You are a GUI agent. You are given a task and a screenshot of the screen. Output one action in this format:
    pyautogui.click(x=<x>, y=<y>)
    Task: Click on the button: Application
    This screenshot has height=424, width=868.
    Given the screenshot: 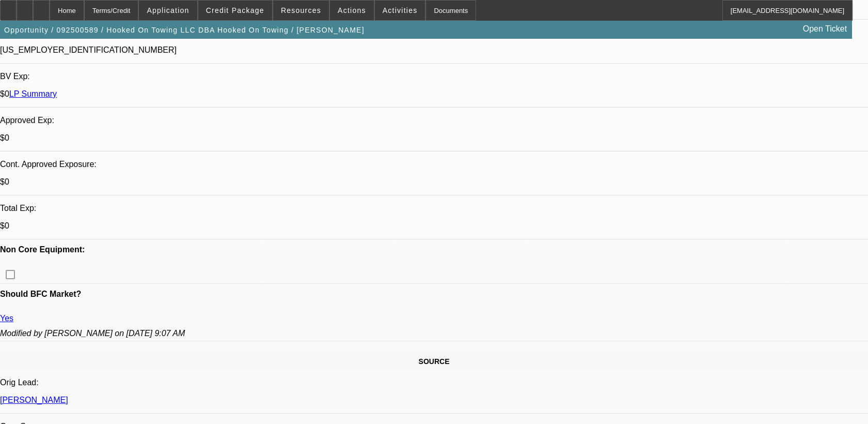 What is the action you would take?
    pyautogui.click(x=168, y=10)
    